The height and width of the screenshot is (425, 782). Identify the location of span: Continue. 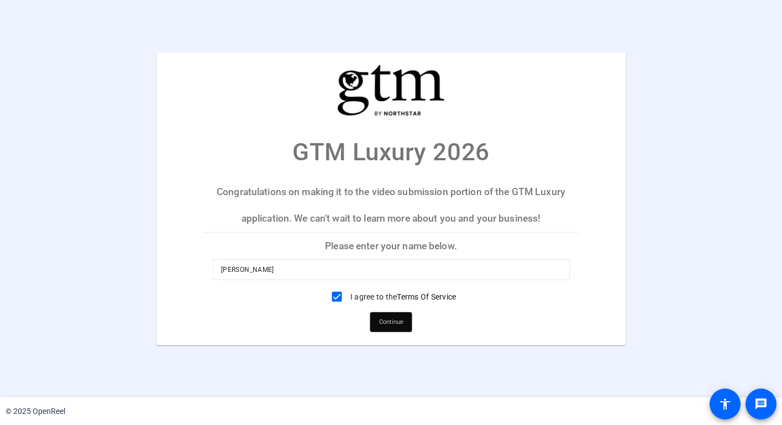
(391, 322).